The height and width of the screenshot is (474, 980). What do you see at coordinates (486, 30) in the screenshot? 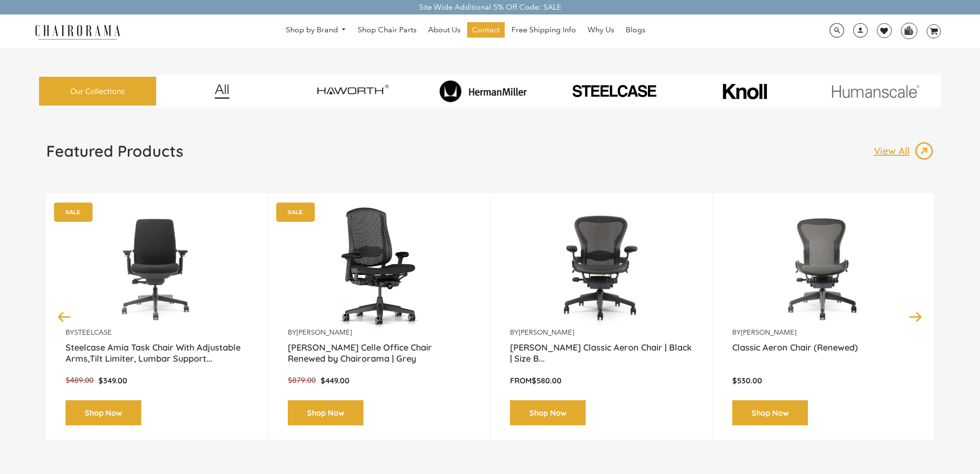
I see `a: Contact` at bounding box center [486, 30].